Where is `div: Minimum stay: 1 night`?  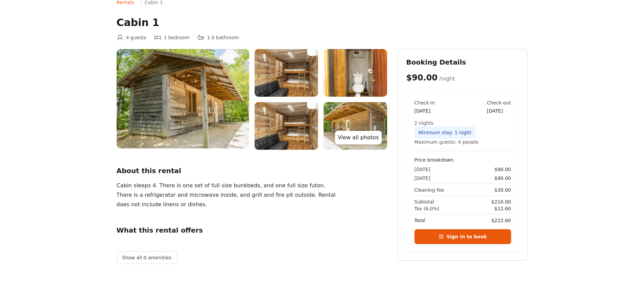 div: Minimum stay: 1 night is located at coordinates (444, 133).